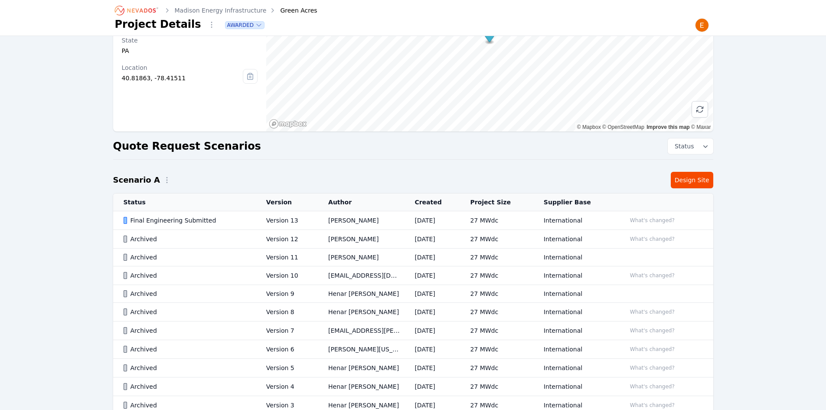 Image resolution: width=826 pixels, height=410 pixels. I want to click on td: Version 7, so click(287, 330).